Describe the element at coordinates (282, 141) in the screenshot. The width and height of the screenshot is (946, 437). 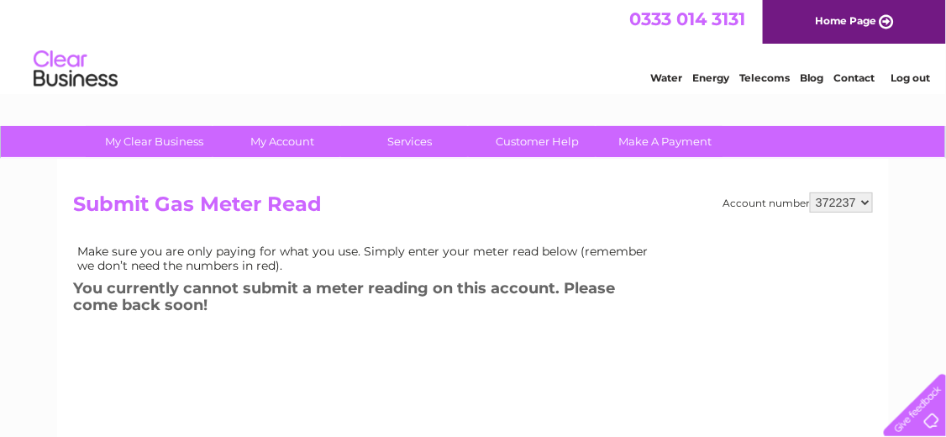
I see `a: My Account` at that location.